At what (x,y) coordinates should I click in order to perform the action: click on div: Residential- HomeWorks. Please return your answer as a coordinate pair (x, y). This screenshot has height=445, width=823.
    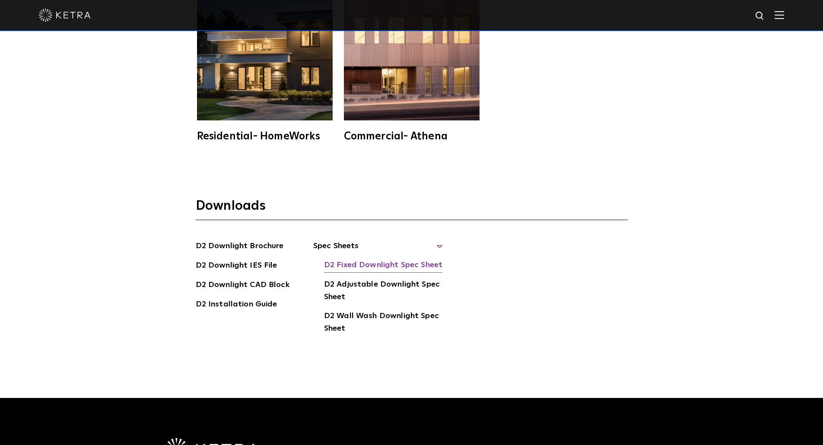
    Looking at the image, I should click on (265, 137).